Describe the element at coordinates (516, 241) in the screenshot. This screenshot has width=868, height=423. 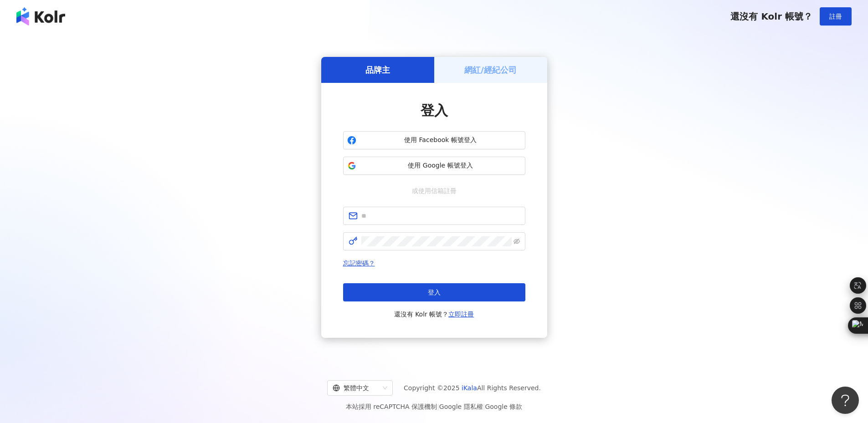
I see `span: eye-invisible` at that location.